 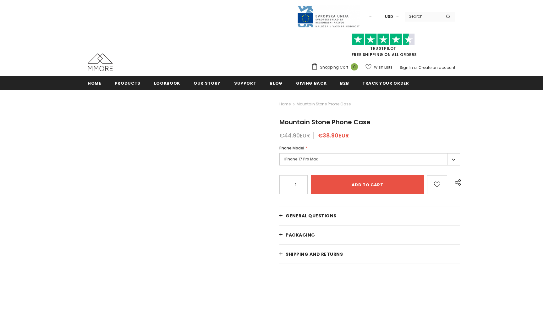 I want to click on span: 0, so click(x=354, y=67).